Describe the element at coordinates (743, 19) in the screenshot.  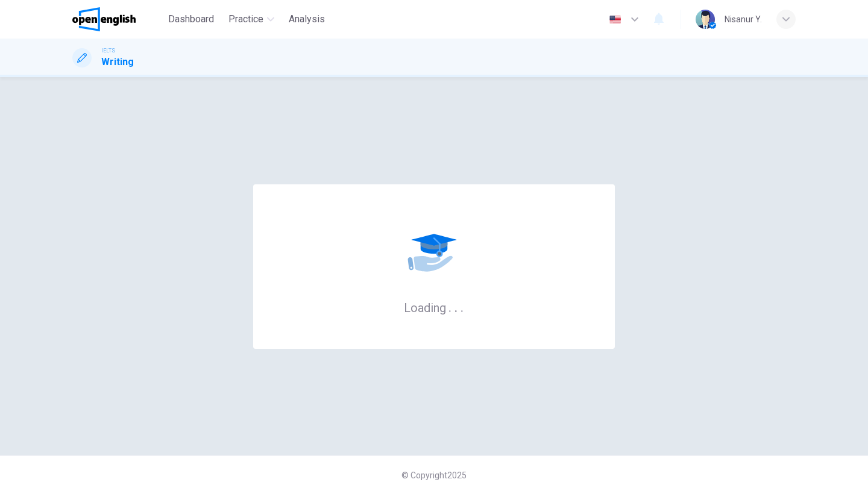
I see `div: Nisanur Y.` at that location.